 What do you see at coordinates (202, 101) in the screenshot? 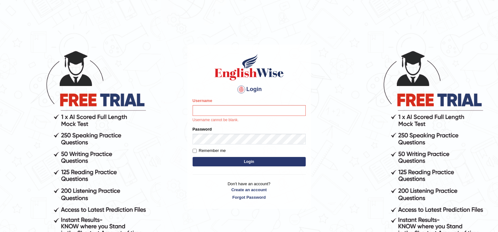
I see `label: Username` at bounding box center [202, 101].